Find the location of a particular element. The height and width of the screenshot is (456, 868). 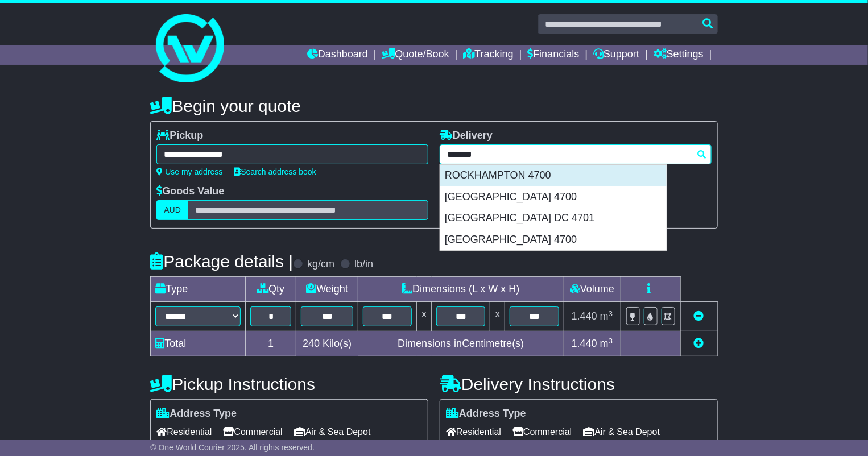

div: ROCKHAMPTON 4700 is located at coordinates (553, 176).